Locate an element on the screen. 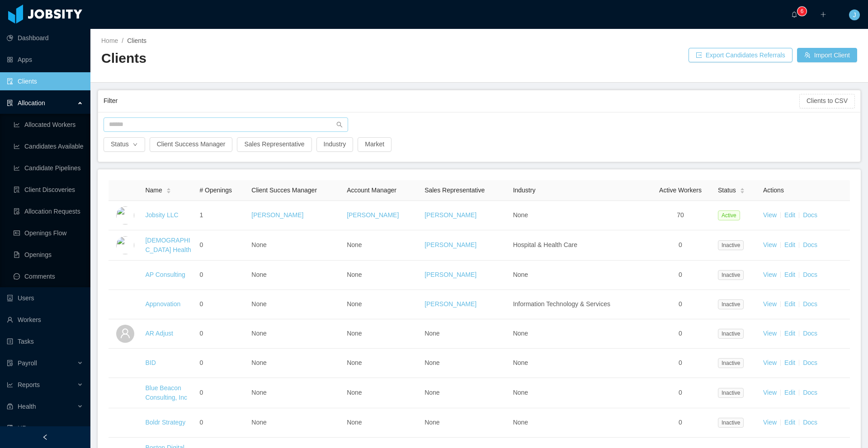 The width and height of the screenshot is (868, 448). span: 1 is located at coordinates (201, 215).